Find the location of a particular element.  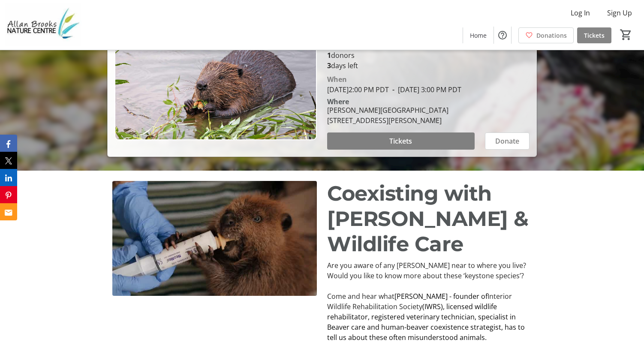

span: Donate is located at coordinates (507, 141).